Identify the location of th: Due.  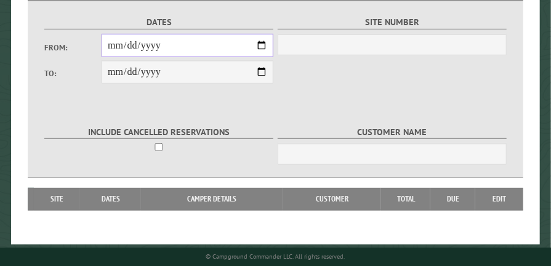
(452, 199).